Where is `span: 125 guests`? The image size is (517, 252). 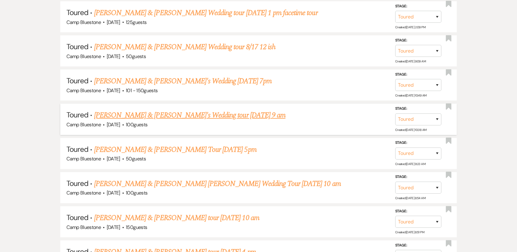
span: 125 guests is located at coordinates (136, 22).